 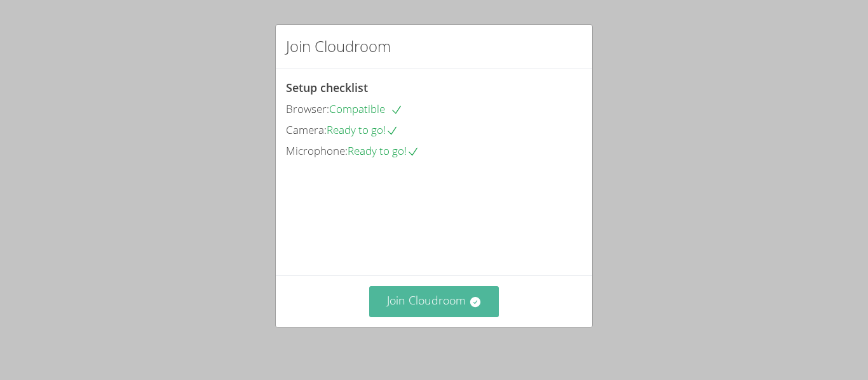 I want to click on span: Browser:, so click(x=308, y=108).